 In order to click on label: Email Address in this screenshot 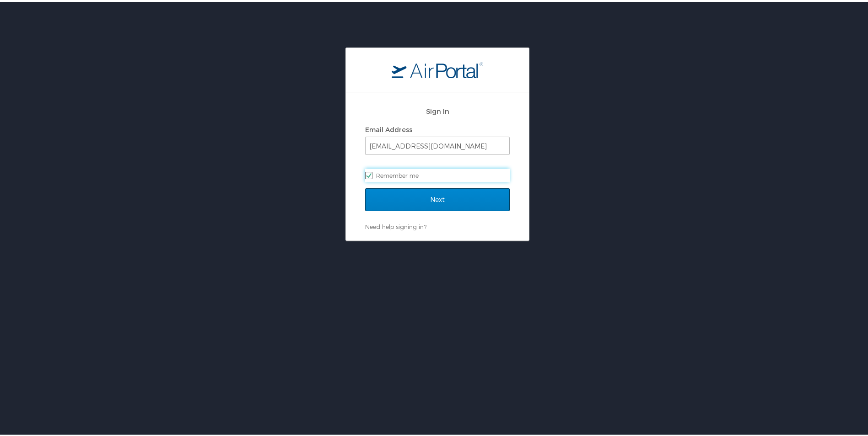, I will do `click(388, 128)`.